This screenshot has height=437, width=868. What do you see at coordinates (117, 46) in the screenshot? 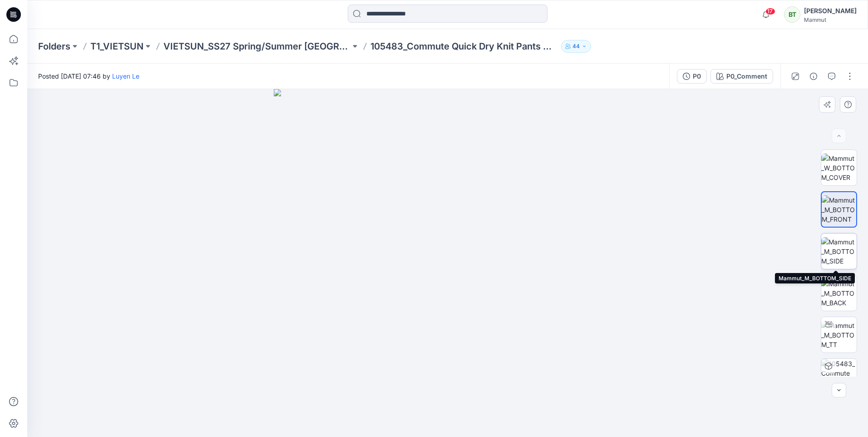
I see `a: T1_VIETSUN` at bounding box center [117, 46].